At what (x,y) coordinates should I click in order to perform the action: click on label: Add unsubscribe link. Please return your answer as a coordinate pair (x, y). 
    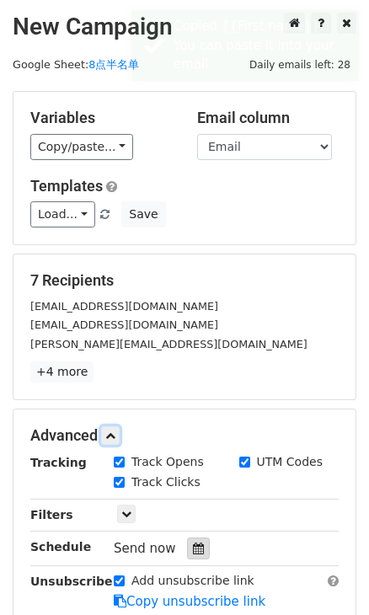
    Looking at the image, I should click on (193, 580).